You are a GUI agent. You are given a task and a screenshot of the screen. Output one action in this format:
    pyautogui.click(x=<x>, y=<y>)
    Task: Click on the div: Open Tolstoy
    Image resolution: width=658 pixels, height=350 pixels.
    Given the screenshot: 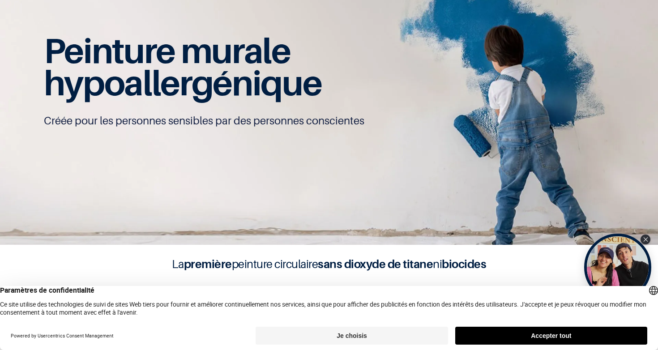 What is the action you would take?
    pyautogui.click(x=618, y=267)
    